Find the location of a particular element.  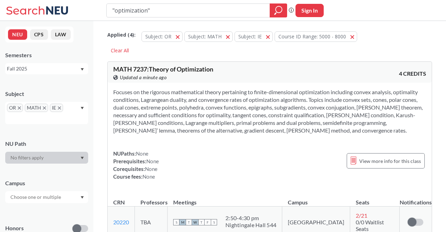

span: MATHX to remove pill is located at coordinates (36, 108).